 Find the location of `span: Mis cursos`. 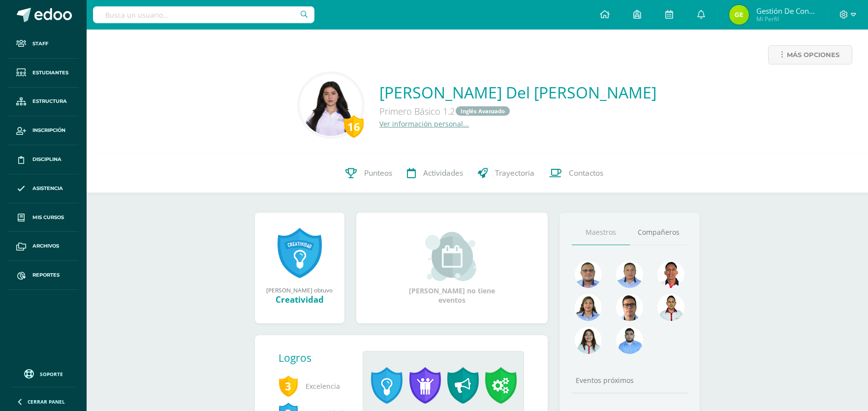

span: Mis cursos is located at coordinates (48, 218).